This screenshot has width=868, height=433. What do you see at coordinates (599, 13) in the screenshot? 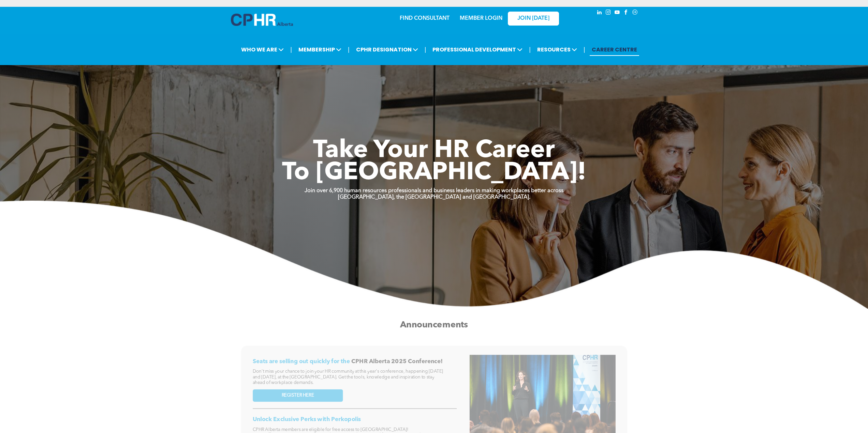
I see `a: linkedin` at bounding box center [599, 13].